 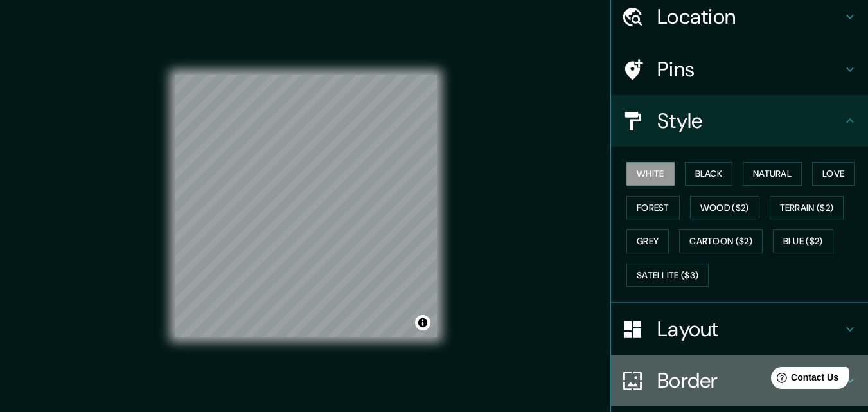 I want to click on button: Wood ($2), so click(x=725, y=208).